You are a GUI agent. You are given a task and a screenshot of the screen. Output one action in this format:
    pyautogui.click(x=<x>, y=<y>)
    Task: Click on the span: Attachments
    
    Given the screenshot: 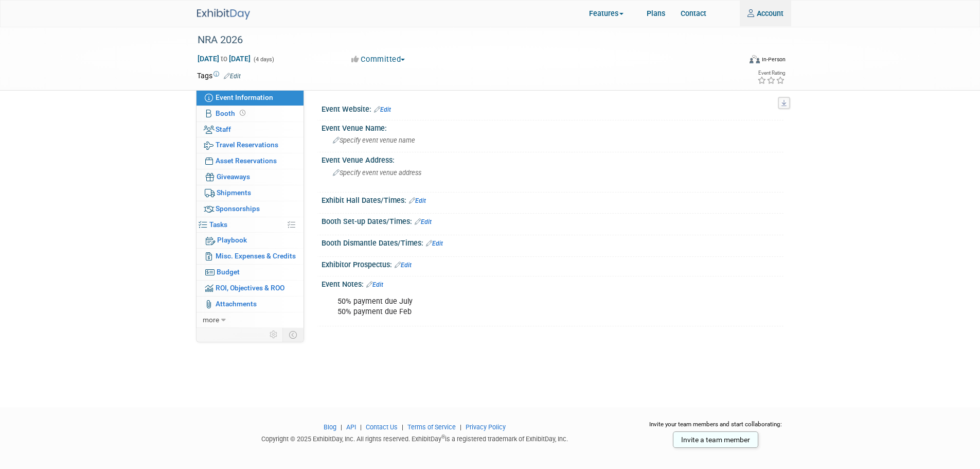 What is the action you would take?
    pyautogui.click(x=236, y=304)
    